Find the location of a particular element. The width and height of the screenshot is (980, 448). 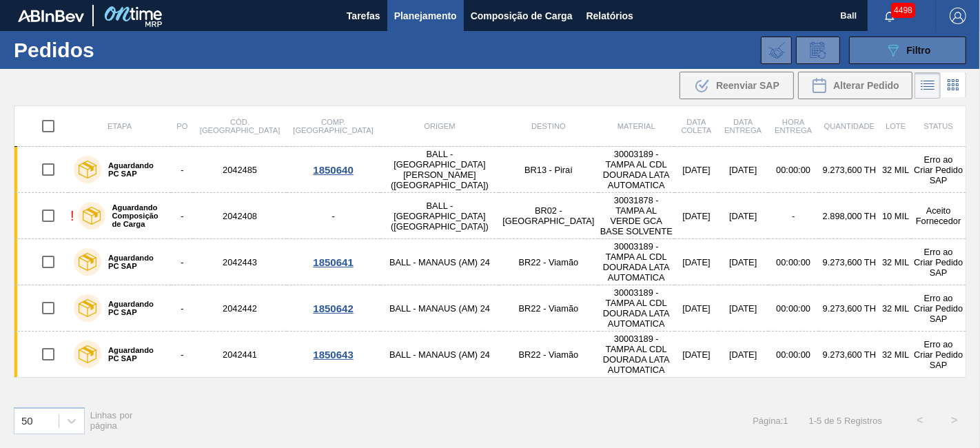

div: Visão em Lista is located at coordinates (928, 86).